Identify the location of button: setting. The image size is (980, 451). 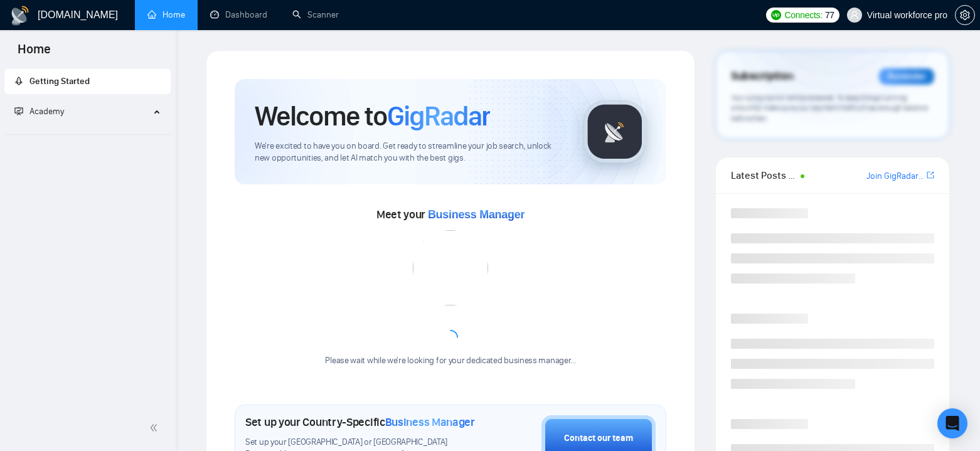
(965, 15).